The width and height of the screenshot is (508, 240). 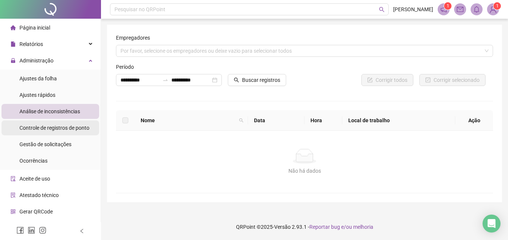 What do you see at coordinates (13, 44) in the screenshot?
I see `span: file` at bounding box center [13, 44].